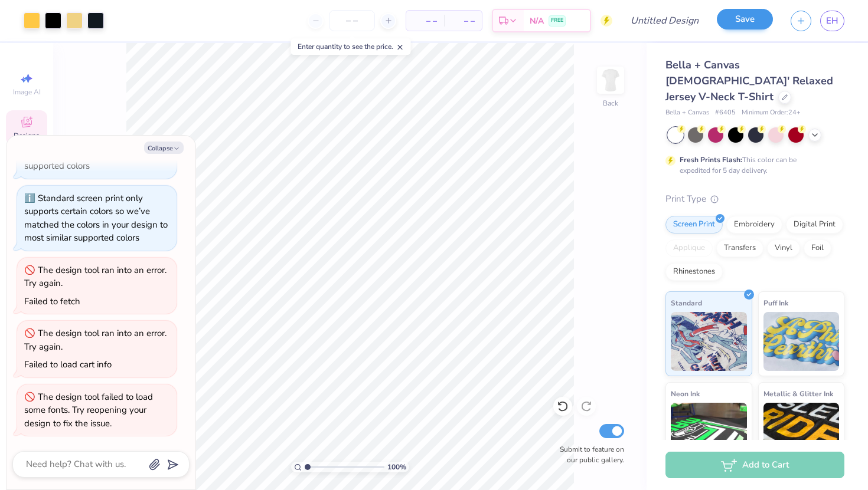 This screenshot has height=490, width=868. What do you see at coordinates (832, 21) in the screenshot?
I see `a: EH` at bounding box center [832, 21].